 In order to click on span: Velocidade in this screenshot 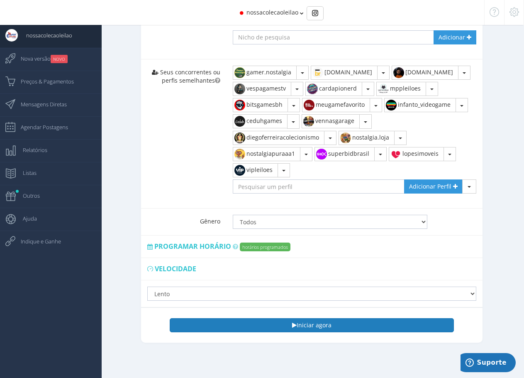, I will do `click(176, 269)`.